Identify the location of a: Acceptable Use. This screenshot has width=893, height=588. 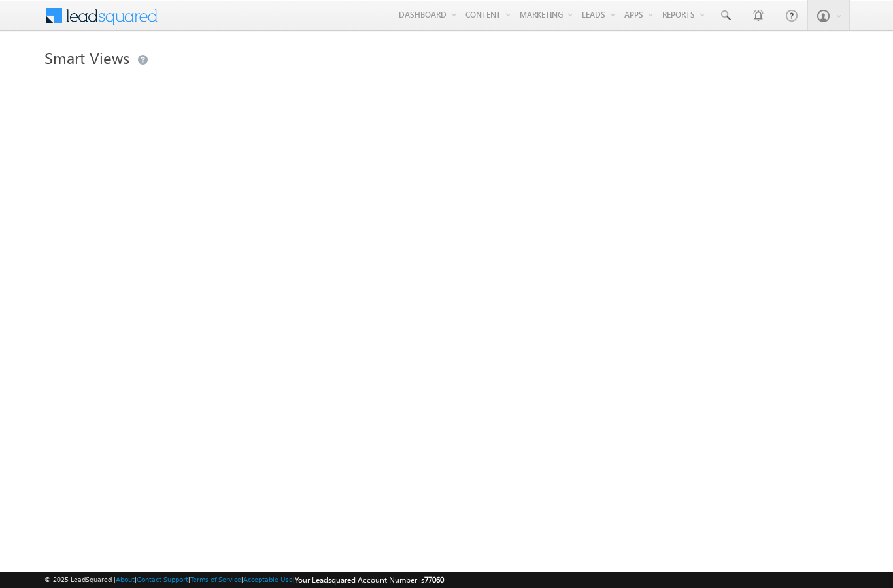
(268, 579).